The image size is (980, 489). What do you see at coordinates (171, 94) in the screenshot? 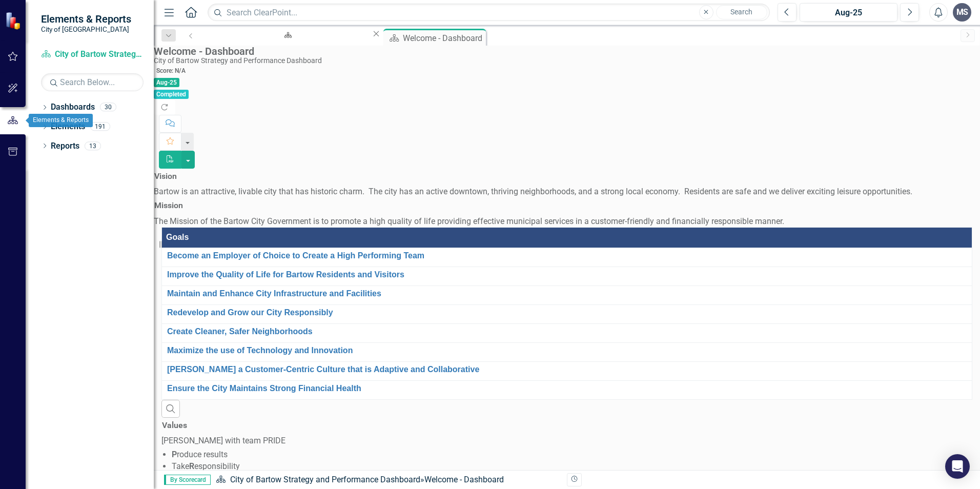
I see `span: Completed` at bounding box center [171, 94].